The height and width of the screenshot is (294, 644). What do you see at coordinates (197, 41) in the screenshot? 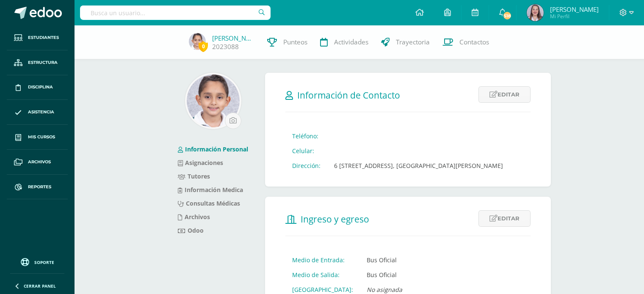
I see `img: 5a774cf74ffb670db1c407c0e94b466d.png` at bounding box center [197, 41].